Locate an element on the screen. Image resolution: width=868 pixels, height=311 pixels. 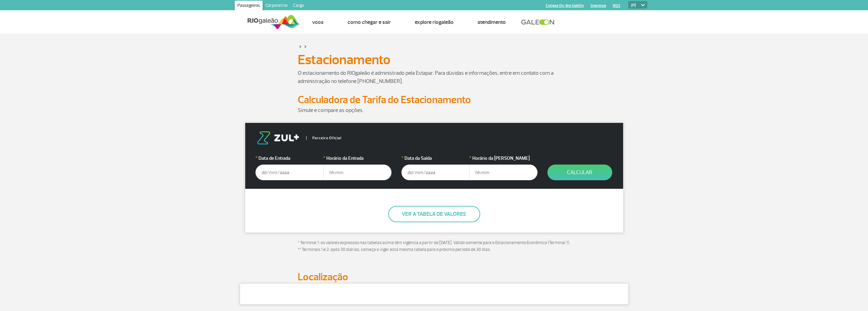
a: Como chegar e sair is located at coordinates (369, 22).